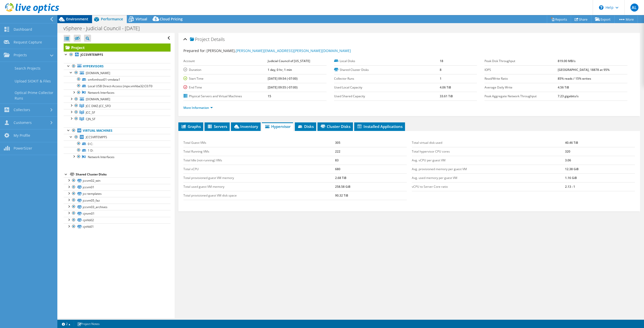 Image resolution: width=644 pixels, height=328 pixels. What do you see at coordinates (91, 119) in the screenshot?
I see `span: CJN_SF` at bounding box center [91, 119].